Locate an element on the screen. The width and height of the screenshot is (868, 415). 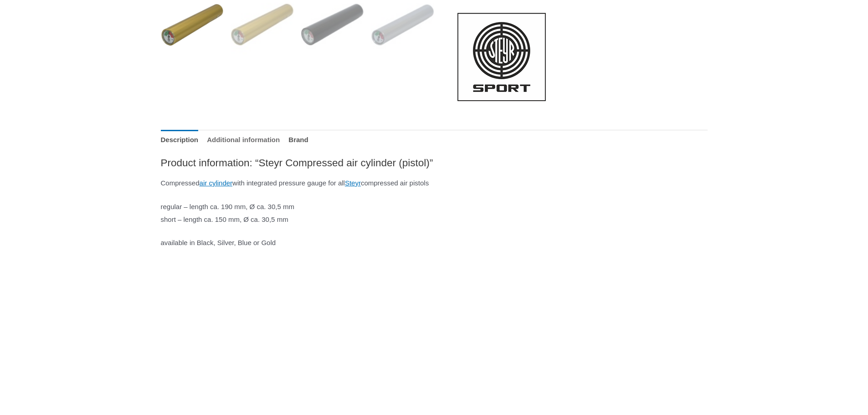
a: Additional information is located at coordinates (243, 140).